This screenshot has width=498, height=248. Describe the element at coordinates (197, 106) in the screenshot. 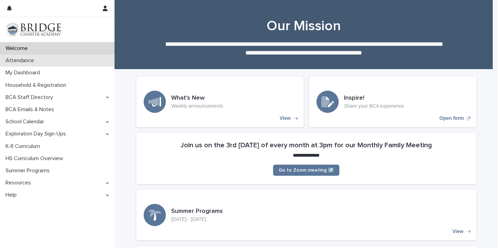

I see `p: Weekly announcements` at that location.